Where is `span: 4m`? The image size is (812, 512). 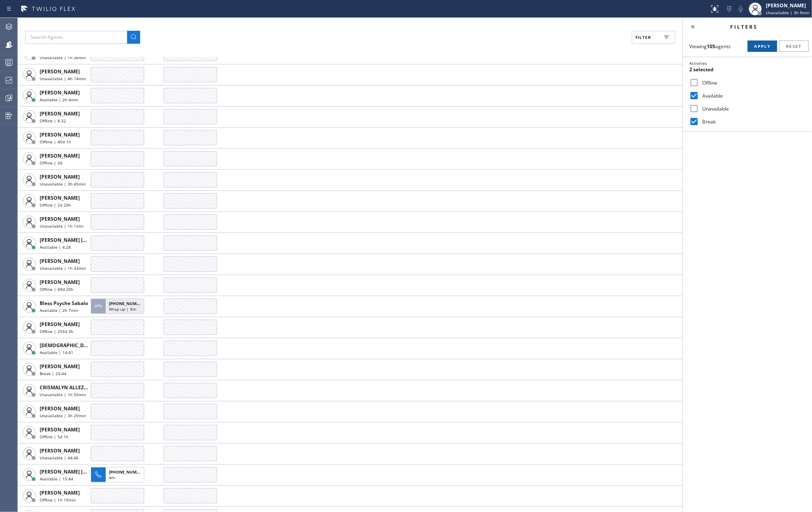
span: 4m is located at coordinates (112, 477).